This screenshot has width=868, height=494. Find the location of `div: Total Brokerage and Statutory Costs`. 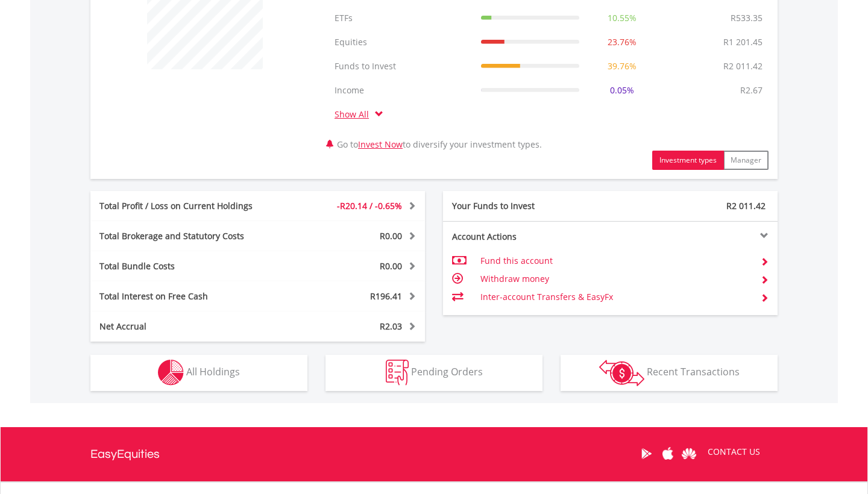

div: Total Brokerage and Statutory Costs is located at coordinates (188, 236).